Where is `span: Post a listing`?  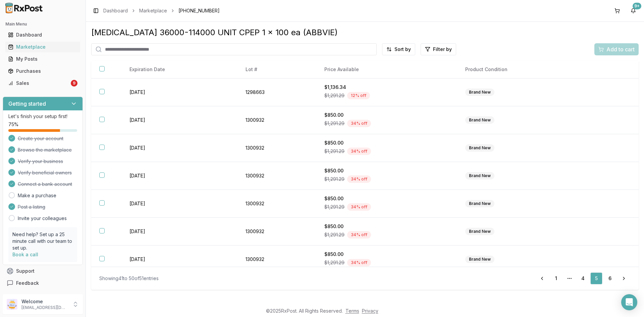 span: Post a listing is located at coordinates (32, 207).